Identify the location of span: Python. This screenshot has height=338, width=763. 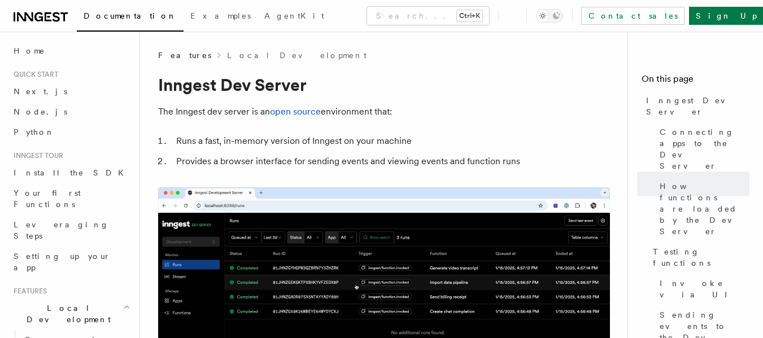
(34, 132).